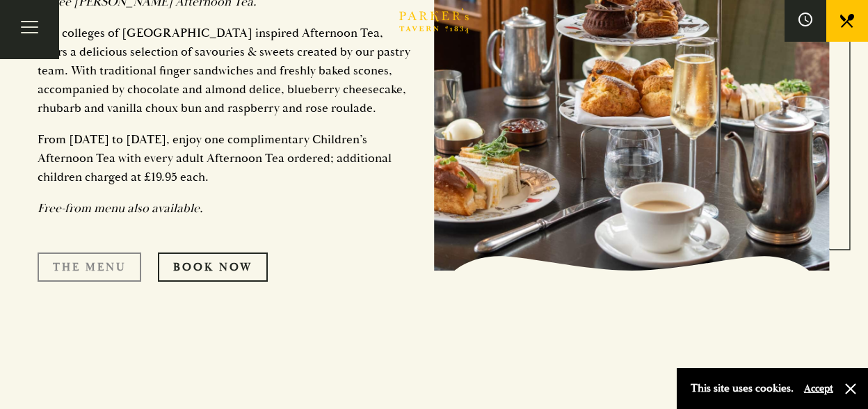 Image resolution: width=868 pixels, height=409 pixels. Describe the element at coordinates (818, 388) in the screenshot. I see `button: Accept` at that location.